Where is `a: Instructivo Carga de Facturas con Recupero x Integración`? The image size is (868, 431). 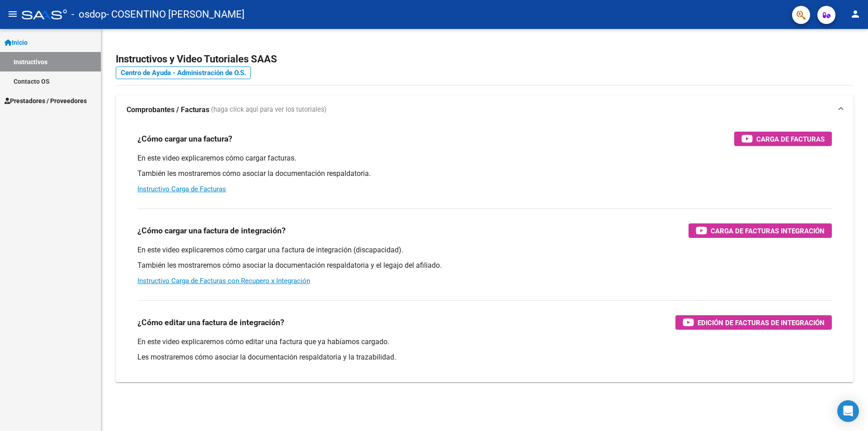 a: Instructivo Carga de Facturas con Recupero x Integración is located at coordinates (224, 281).